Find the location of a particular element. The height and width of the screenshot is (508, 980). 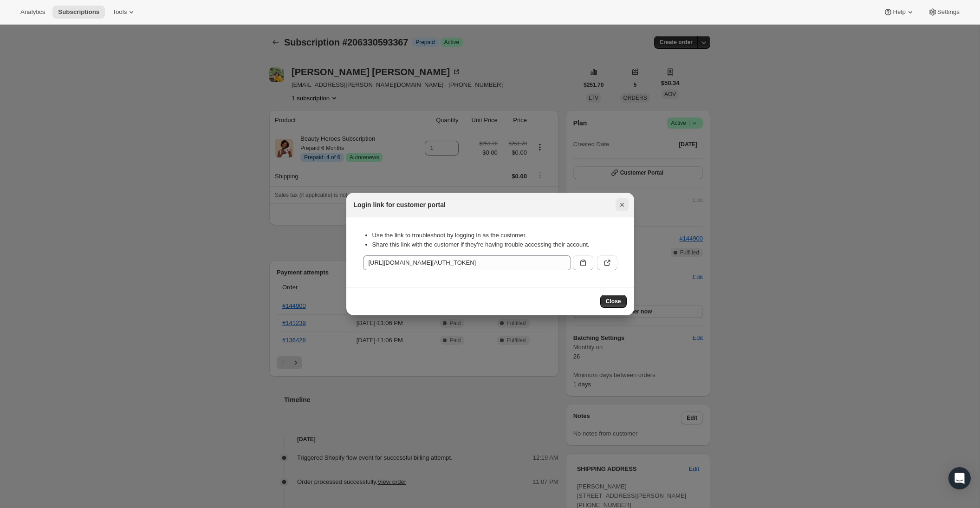

h2: Login link for customer portal is located at coordinates (400, 205).